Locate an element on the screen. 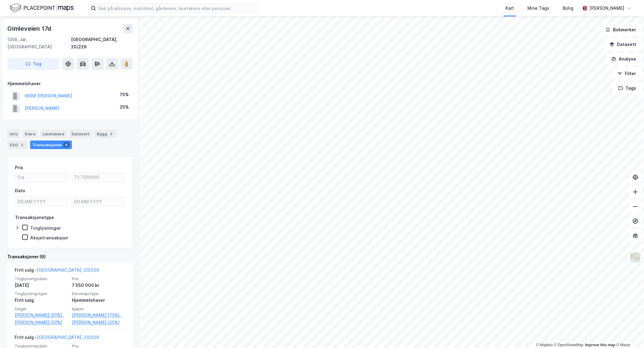  span: Tinglysningsdato is located at coordinates (42, 279).